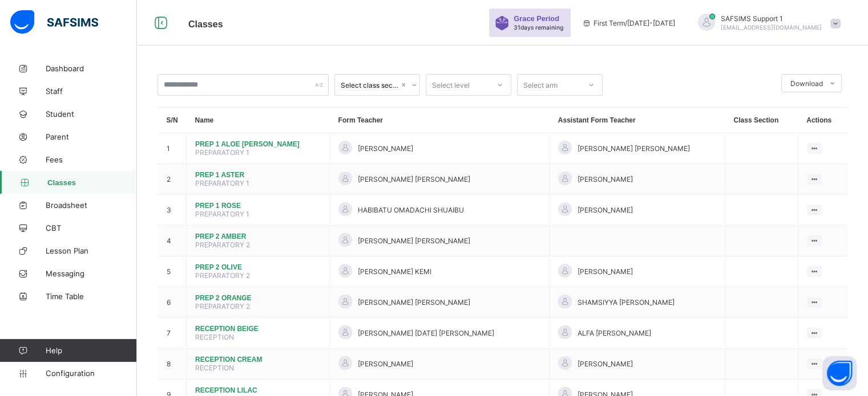 Image resolution: width=868 pixels, height=396 pixels. I want to click on div: SAFSIMS Support 1, so click(766, 23).